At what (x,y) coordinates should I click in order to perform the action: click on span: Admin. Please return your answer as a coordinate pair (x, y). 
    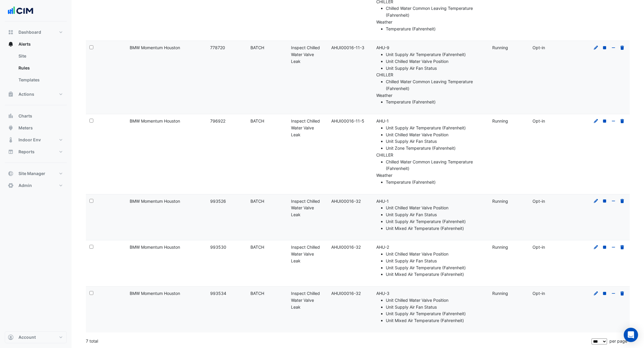
    Looking at the image, I should click on (25, 186).